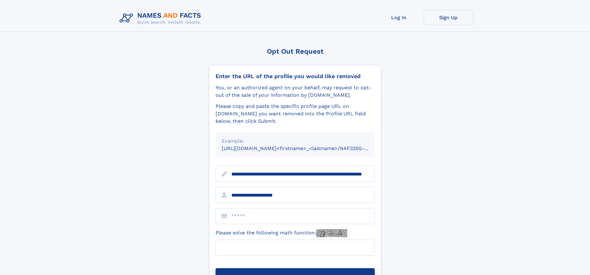 This screenshot has height=275, width=590. Describe the element at coordinates (295, 51) in the screenshot. I see `div: Opt Out Request` at that location.